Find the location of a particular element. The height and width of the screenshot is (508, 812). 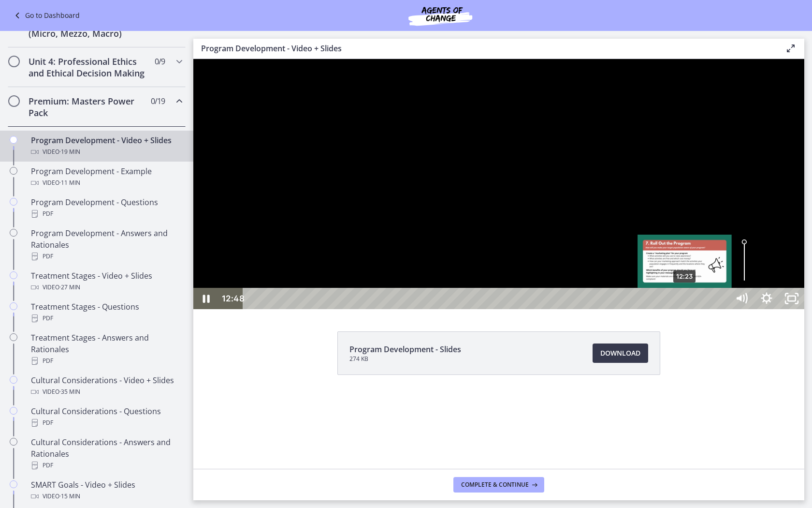

span: · 11 min is located at coordinates (70, 183).